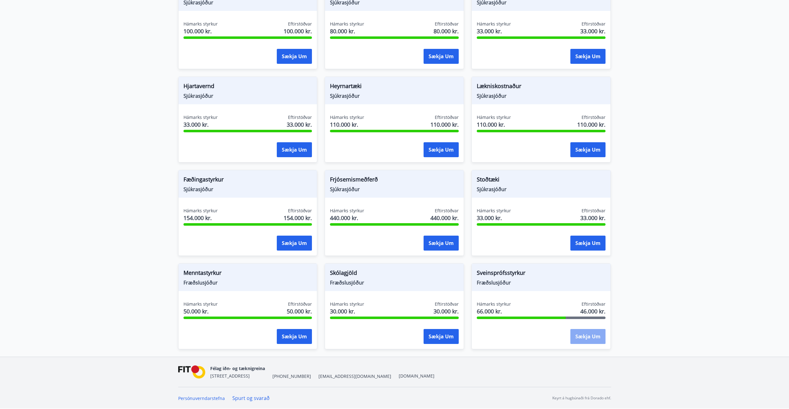  What do you see at coordinates (541, 274) in the screenshot?
I see `span: Sveinsprófsstyrkur` at bounding box center [541, 274].